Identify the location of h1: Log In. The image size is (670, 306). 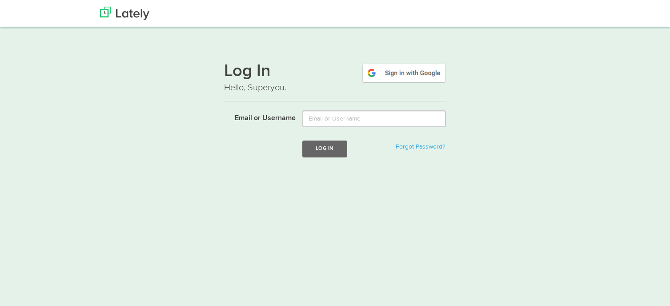
(335, 72).